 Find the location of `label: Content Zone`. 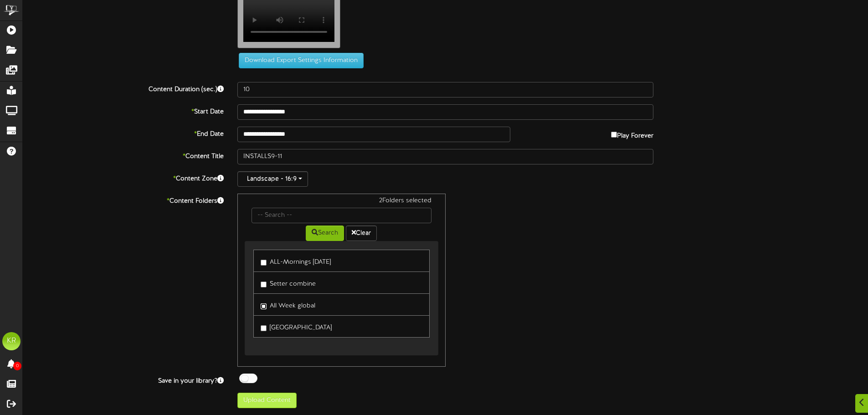

label: Content Zone is located at coordinates (123, 177).